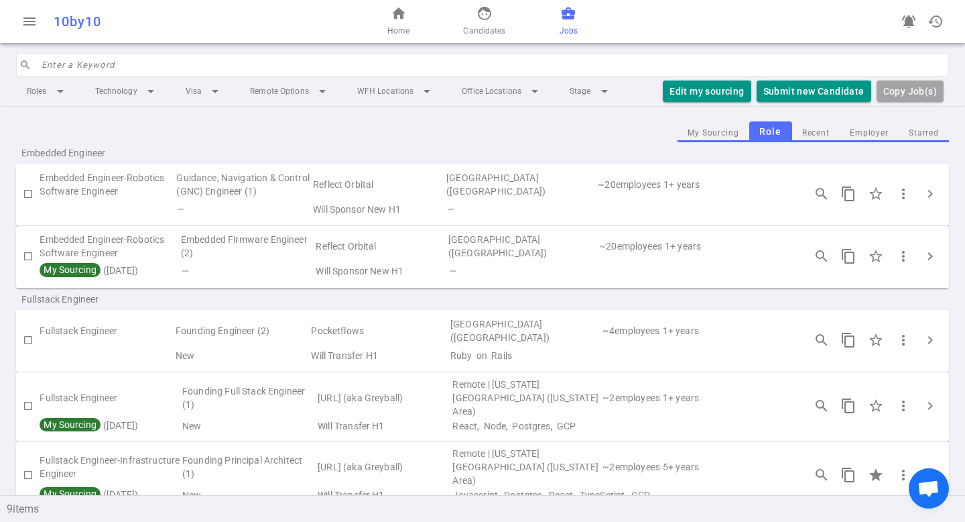 The width and height of the screenshot is (965, 522). I want to click on span: Embedded Engineer, so click(107, 153).